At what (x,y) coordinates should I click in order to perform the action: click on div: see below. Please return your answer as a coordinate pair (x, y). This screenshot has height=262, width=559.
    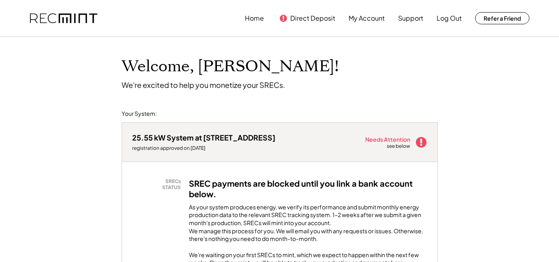
    Looking at the image, I should click on (399, 146).